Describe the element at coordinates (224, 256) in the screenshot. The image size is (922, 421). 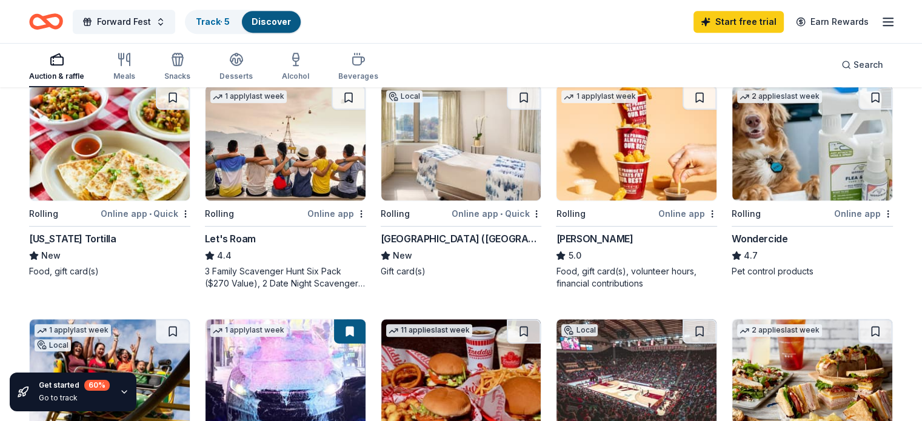
I see `span: 4.4` at that location.